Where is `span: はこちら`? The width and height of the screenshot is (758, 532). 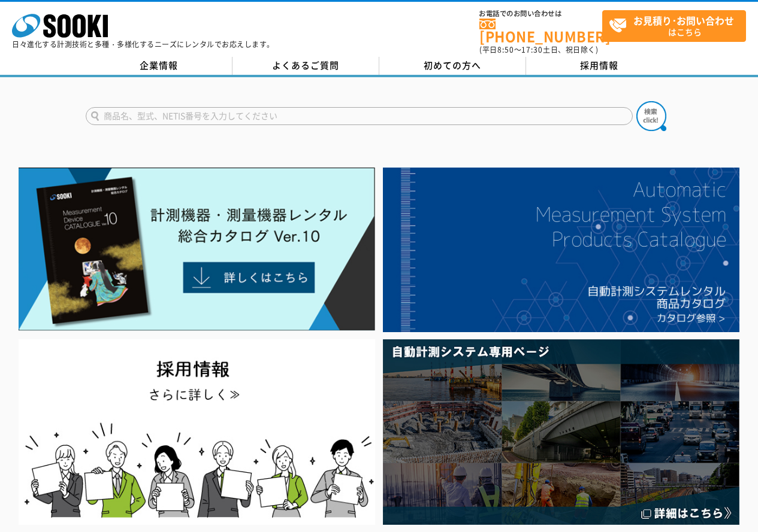 span: はこちら is located at coordinates (677, 26).